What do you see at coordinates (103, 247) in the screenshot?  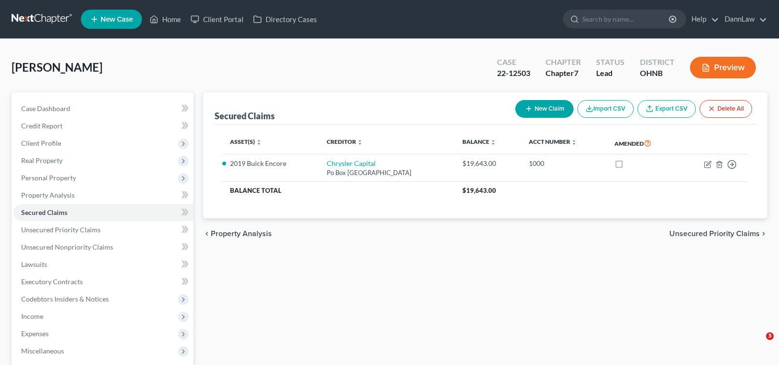 I see `a: Unsecured Nonpriority Claims` at bounding box center [103, 247].